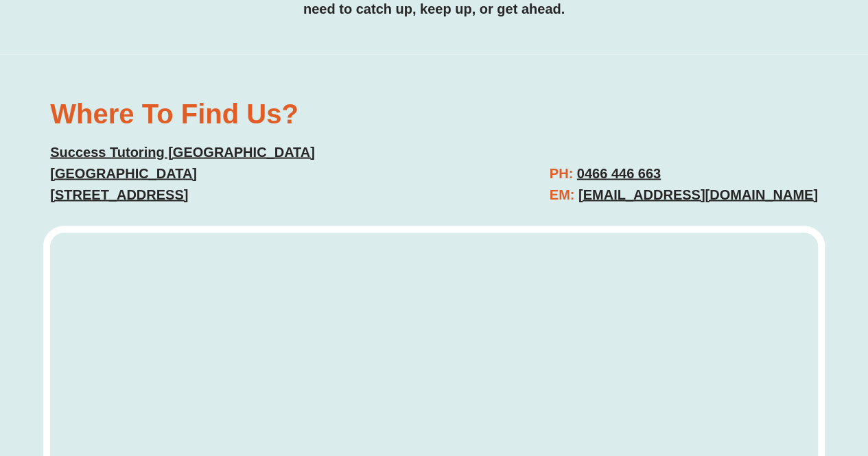 Image resolution: width=868 pixels, height=456 pixels. I want to click on div: Chat Widget, so click(753, 379).